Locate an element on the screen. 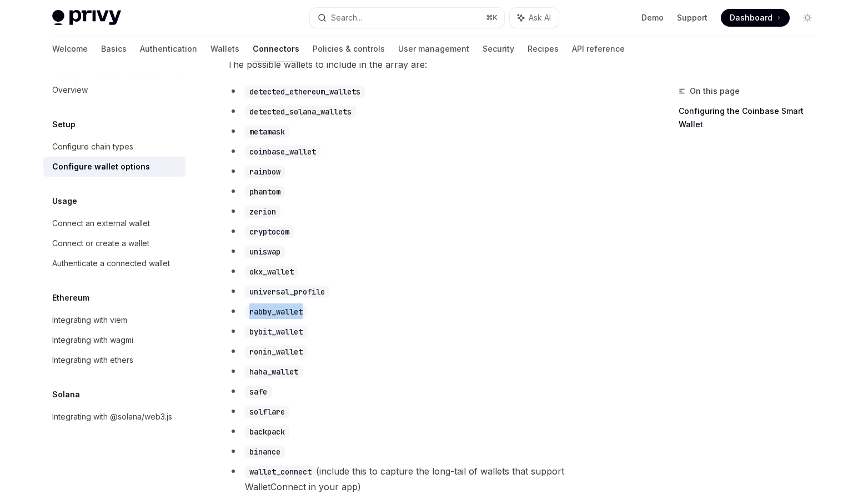 The image size is (868, 504). a: Welcome is located at coordinates (70, 49).